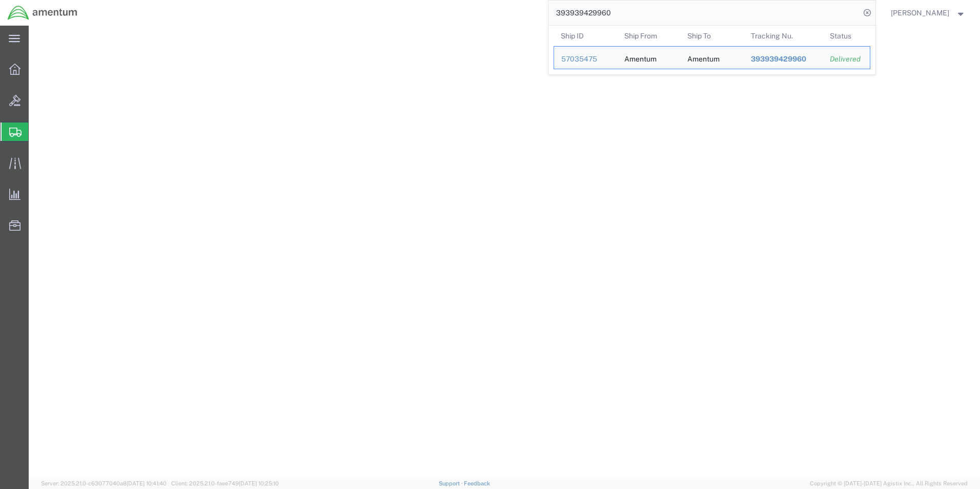  I want to click on th: Ship From, so click(649, 36).